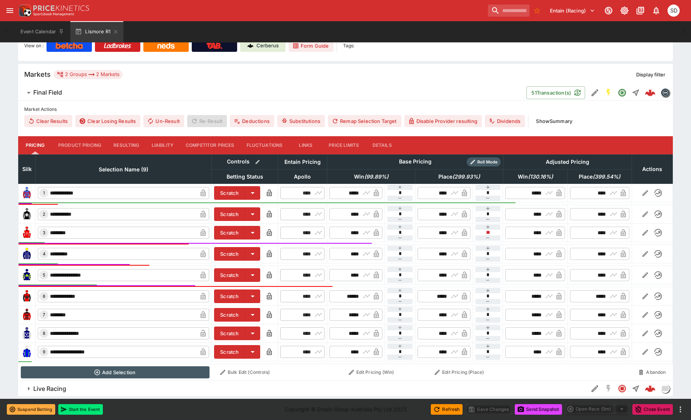 Image resolution: width=691 pixels, height=420 pixels. Describe the element at coordinates (652, 409) in the screenshot. I see `button: Close Event` at that location.